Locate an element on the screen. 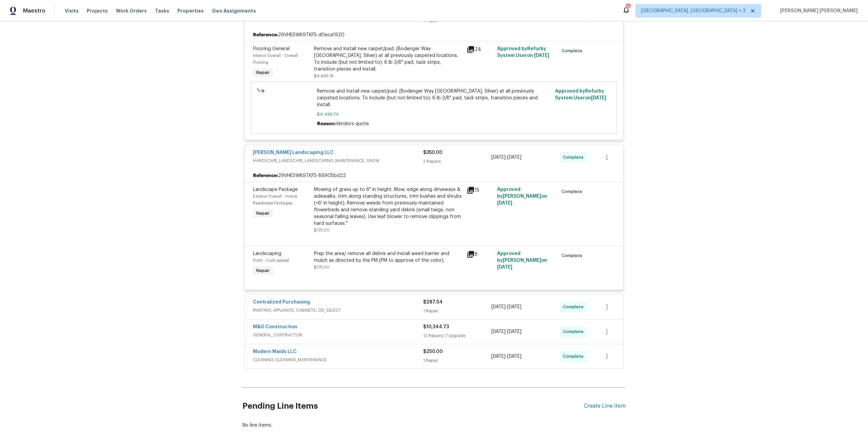 Image resolution: width=868 pixels, height=447 pixels. span: $10,344.73 is located at coordinates (436, 326).